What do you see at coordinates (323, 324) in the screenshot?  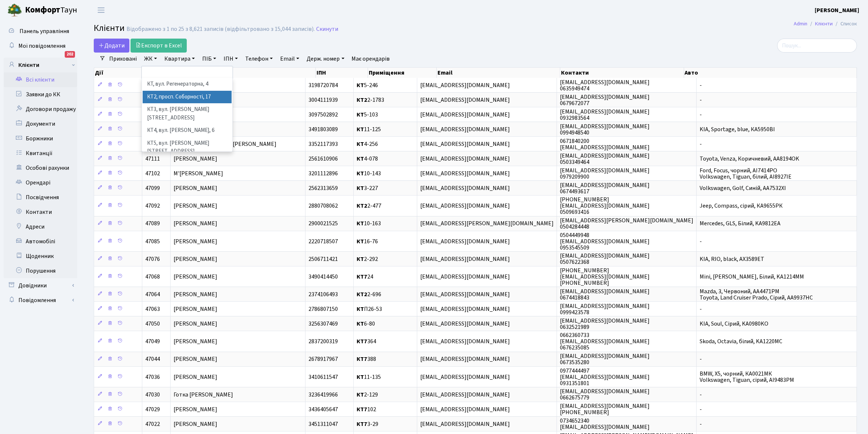 I see `span: 3256307469` at bounding box center [323, 324].